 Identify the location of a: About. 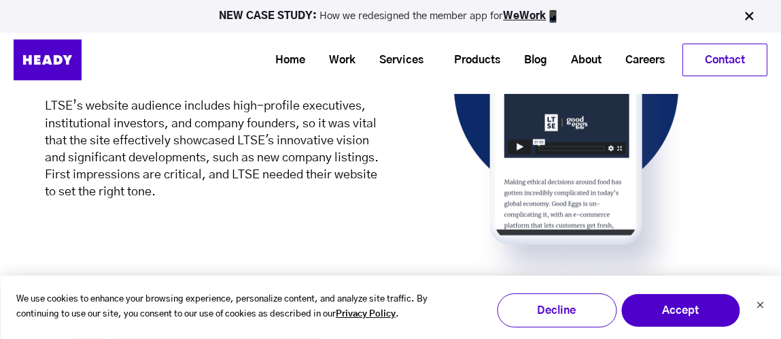
(581, 60).